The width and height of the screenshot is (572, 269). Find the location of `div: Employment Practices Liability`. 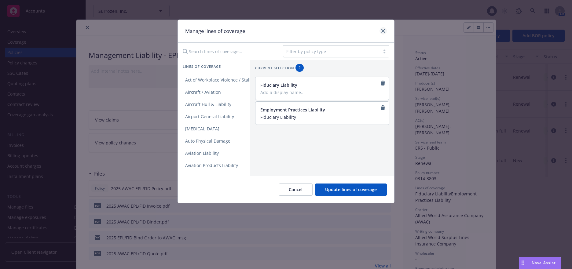

div: Employment Practices Liability is located at coordinates (321, 110).